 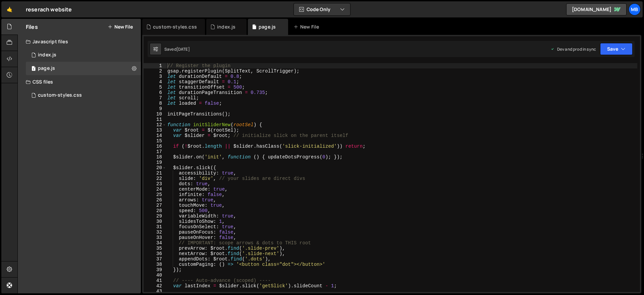 I want to click on div: 26, so click(x=155, y=200).